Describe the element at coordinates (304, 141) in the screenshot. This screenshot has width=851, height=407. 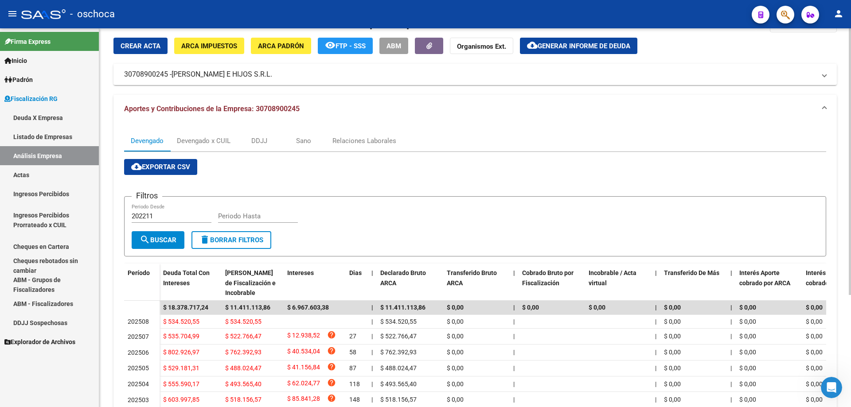
I see `div: Sano` at that location.